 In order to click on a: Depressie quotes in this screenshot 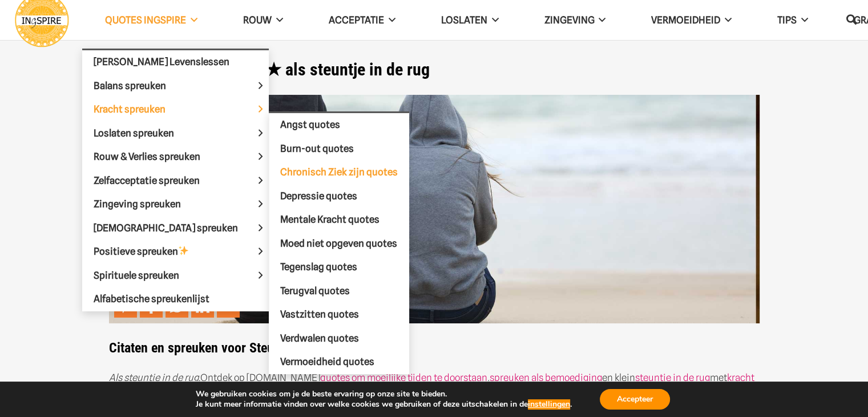, I will do `click(339, 196)`.